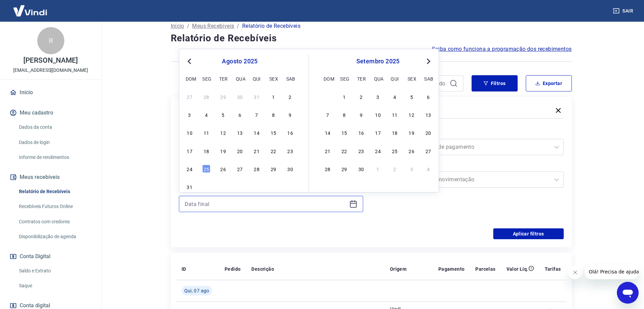 The height and width of the screenshot is (309, 644). Describe the element at coordinates (428, 115) in the screenshot. I see `div: Choose sábado, 13 de setembro de 2025` at that location.